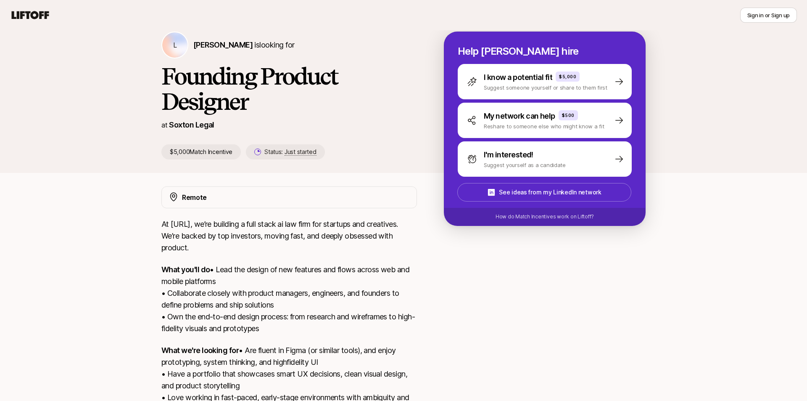 Image resolution: width=807 pixels, height=401 pixels. Describe the element at coordinates (164, 125) in the screenshot. I see `p: at` at that location.